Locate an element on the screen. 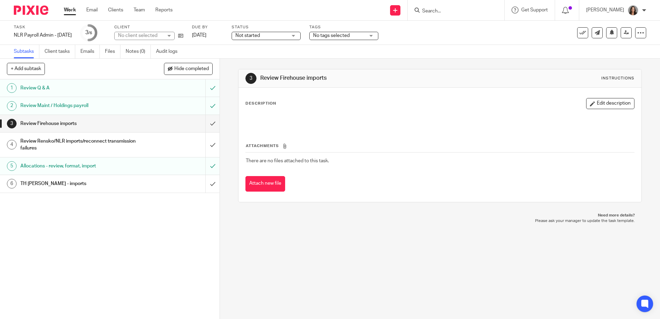  img: Pixie is located at coordinates (31, 10).